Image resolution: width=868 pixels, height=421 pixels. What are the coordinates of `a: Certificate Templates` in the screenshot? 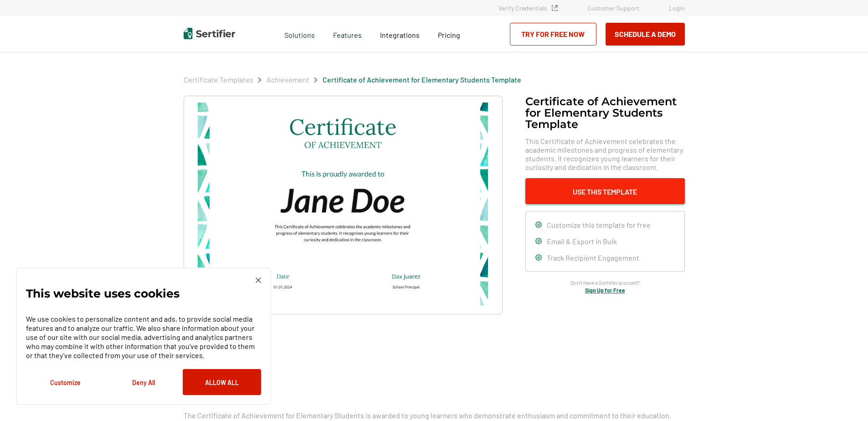 It's located at (218, 79).